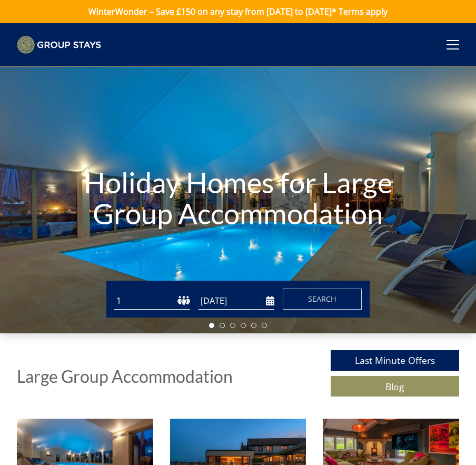  I want to click on button: Search, so click(322, 299).